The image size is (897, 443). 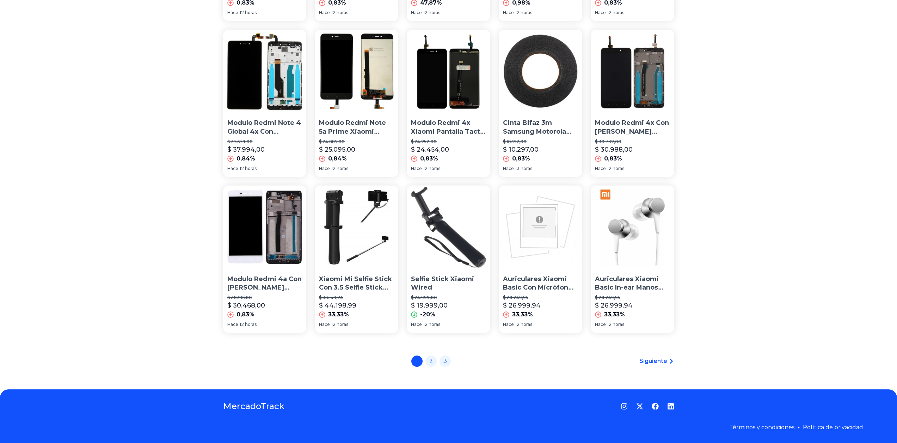 What do you see at coordinates (540, 283) in the screenshot?
I see `p: Auriculares Xiaomi Basic Con Micrófono Para Celular Original` at bounding box center [540, 283].